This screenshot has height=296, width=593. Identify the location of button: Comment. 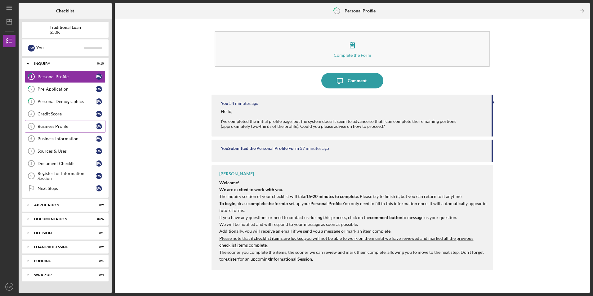
(353, 81).